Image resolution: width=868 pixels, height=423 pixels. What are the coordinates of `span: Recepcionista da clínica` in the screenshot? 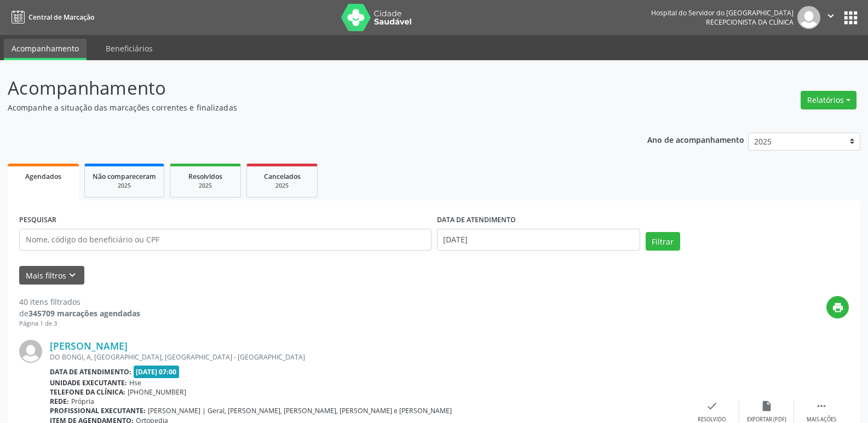 It's located at (750, 22).